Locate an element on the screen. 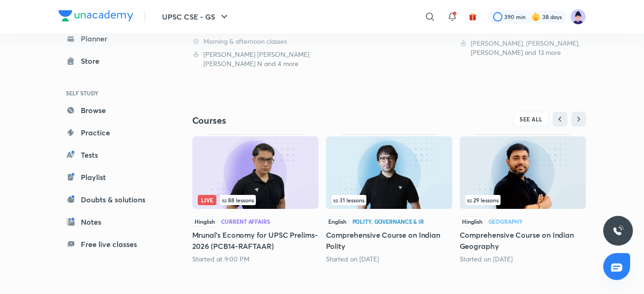  img: ttu is located at coordinates (618, 231).